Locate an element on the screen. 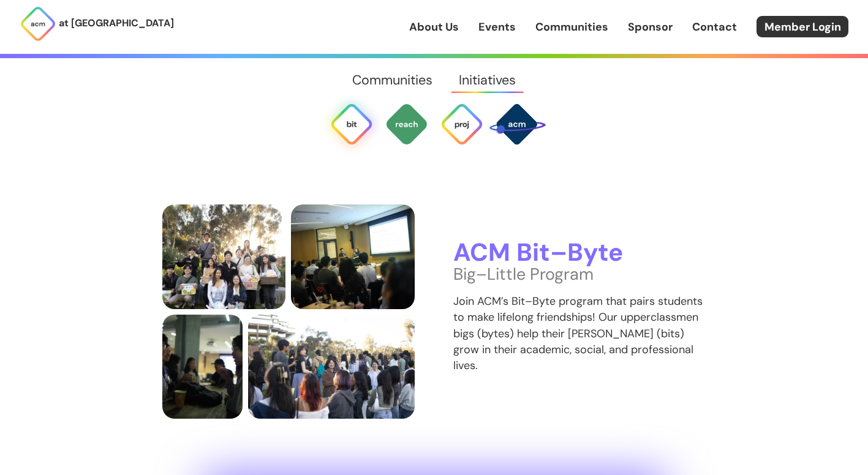  a: Sponsor is located at coordinates (650, 27).